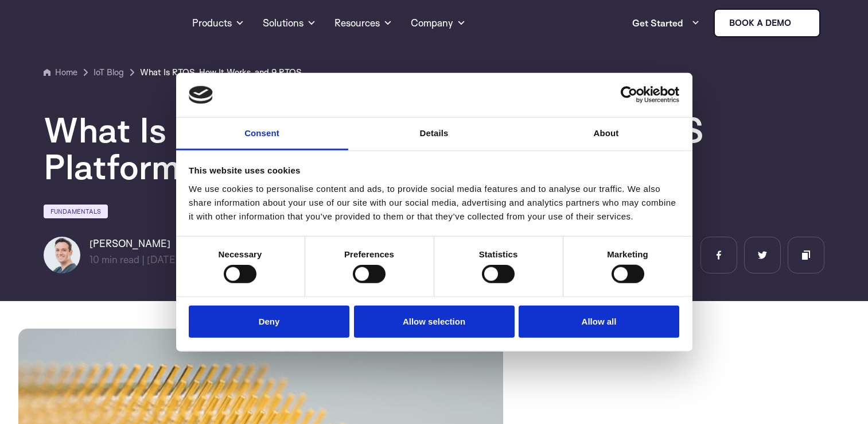 This screenshot has height=424, width=868. I want to click on a: Home, so click(60, 72).